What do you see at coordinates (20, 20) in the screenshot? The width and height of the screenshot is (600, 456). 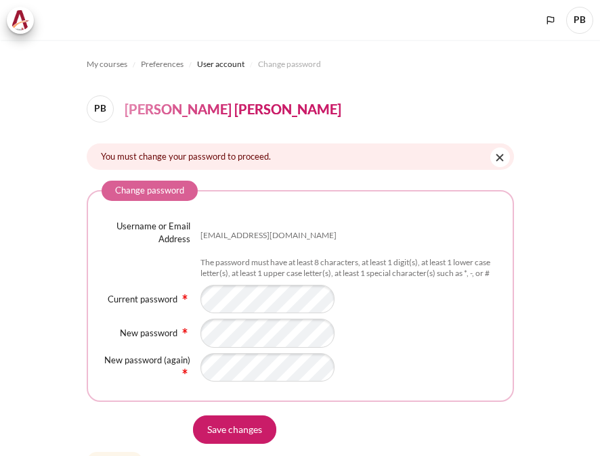 I see `img: Architeck` at bounding box center [20, 20].